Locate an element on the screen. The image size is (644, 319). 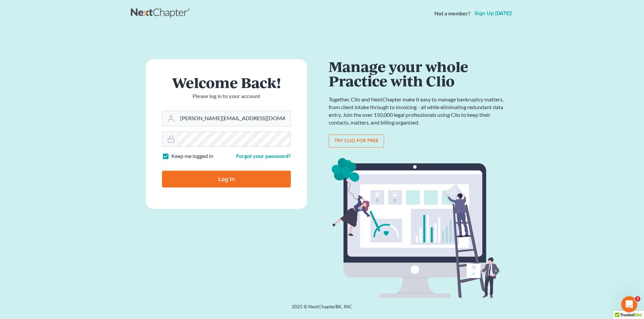
strong: Not a member? is located at coordinates (453, 14).